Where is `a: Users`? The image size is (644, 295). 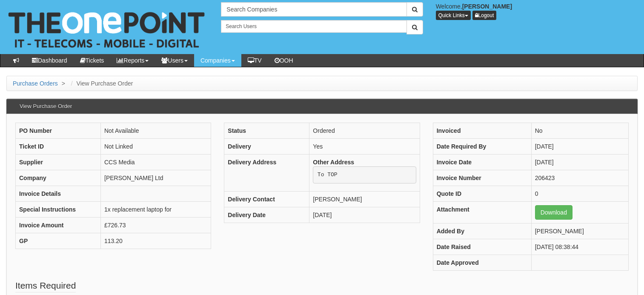 a: Users is located at coordinates (174, 61).